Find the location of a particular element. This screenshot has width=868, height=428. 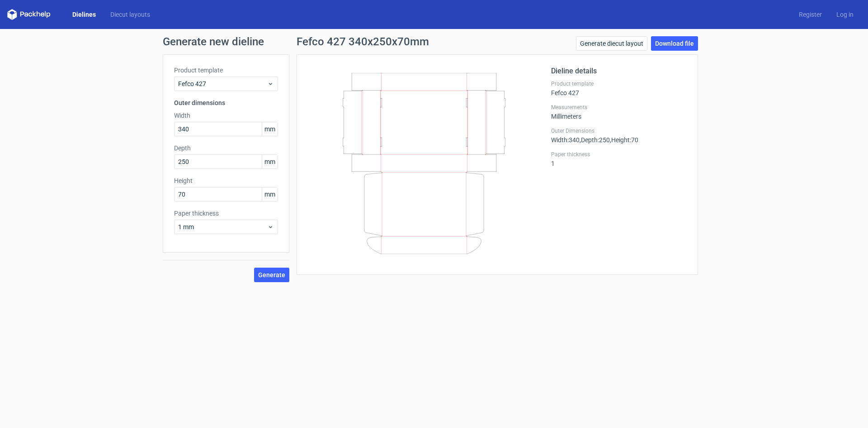

span: , Height : 70 is located at coordinates (624, 140).